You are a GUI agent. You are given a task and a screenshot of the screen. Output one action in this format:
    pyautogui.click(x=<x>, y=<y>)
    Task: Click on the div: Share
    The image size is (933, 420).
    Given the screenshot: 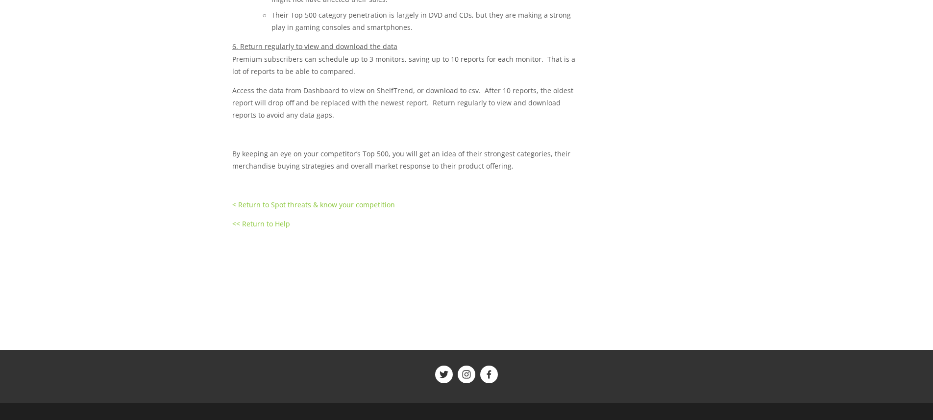 What is the action you would take?
    pyautogui.click(x=288, y=257)
    